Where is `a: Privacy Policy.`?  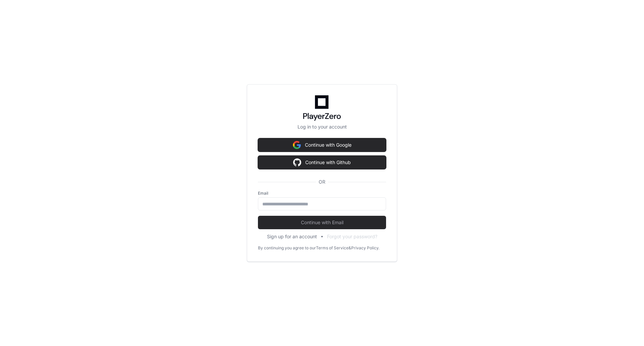 a: Privacy Policy. is located at coordinates (366, 248).